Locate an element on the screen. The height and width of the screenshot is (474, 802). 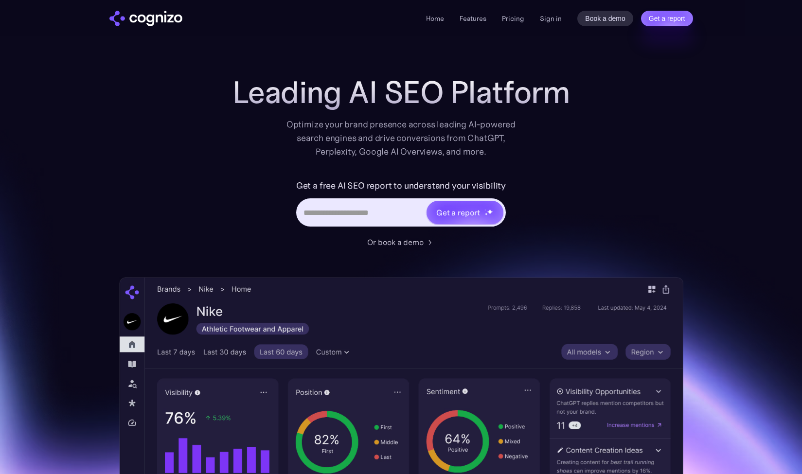
div: Optimize your brand presence across leading AI-powered search engines and drive conversions from ... is located at coordinates (401, 138).